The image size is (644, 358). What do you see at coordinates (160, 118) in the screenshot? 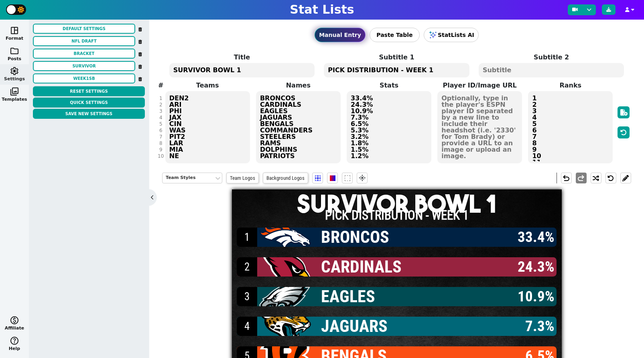
I see `div: 4` at bounding box center [160, 118].